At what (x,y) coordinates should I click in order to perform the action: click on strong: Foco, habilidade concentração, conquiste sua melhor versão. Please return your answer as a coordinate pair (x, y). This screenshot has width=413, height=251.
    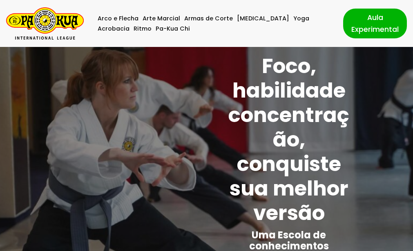
    Looking at the image, I should click on (289, 139).